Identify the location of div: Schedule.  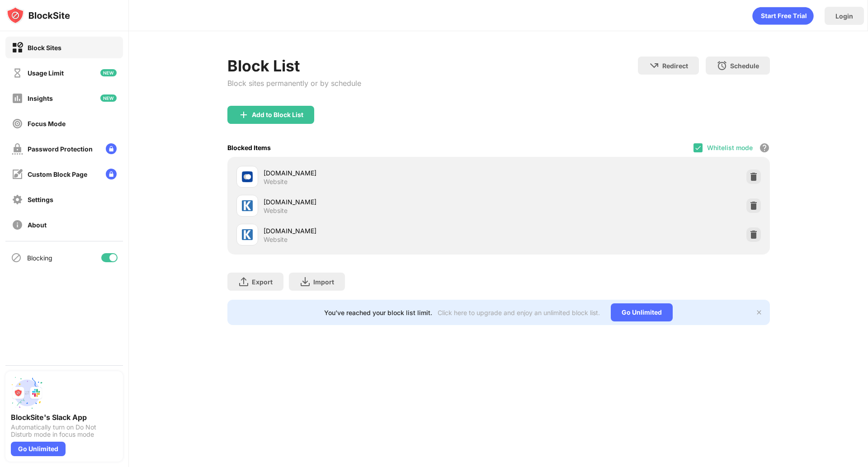
(744, 66).